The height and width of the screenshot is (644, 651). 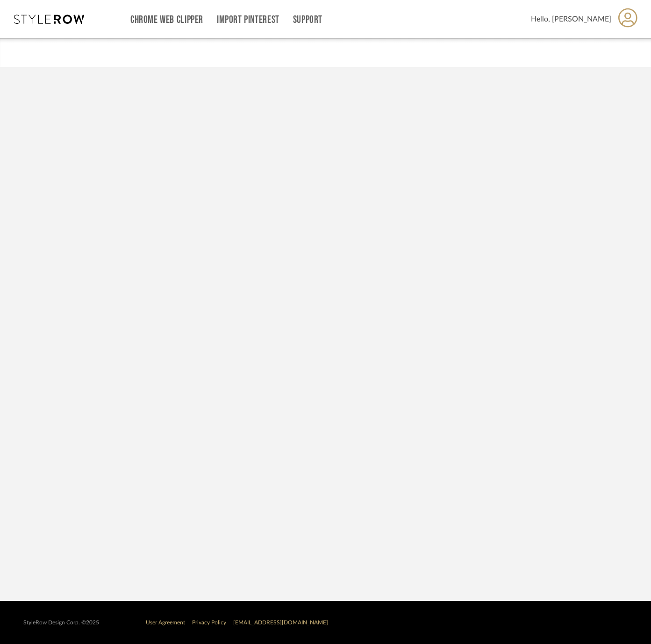 What do you see at coordinates (165, 622) in the screenshot?
I see `a: User Agreement` at bounding box center [165, 622].